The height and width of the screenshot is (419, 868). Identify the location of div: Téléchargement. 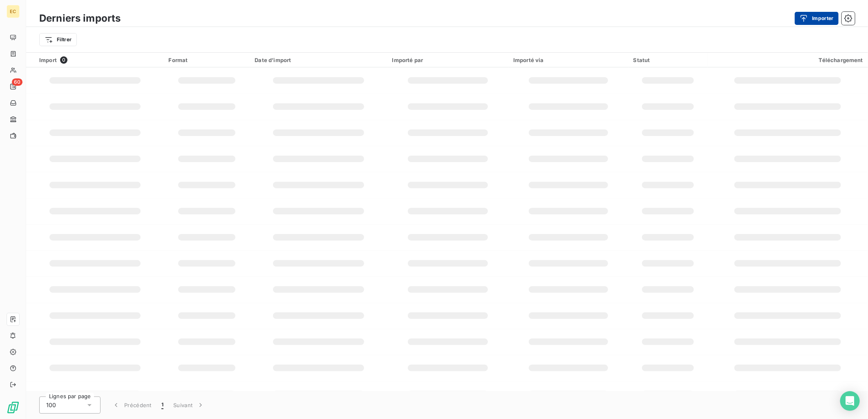
(787, 60).